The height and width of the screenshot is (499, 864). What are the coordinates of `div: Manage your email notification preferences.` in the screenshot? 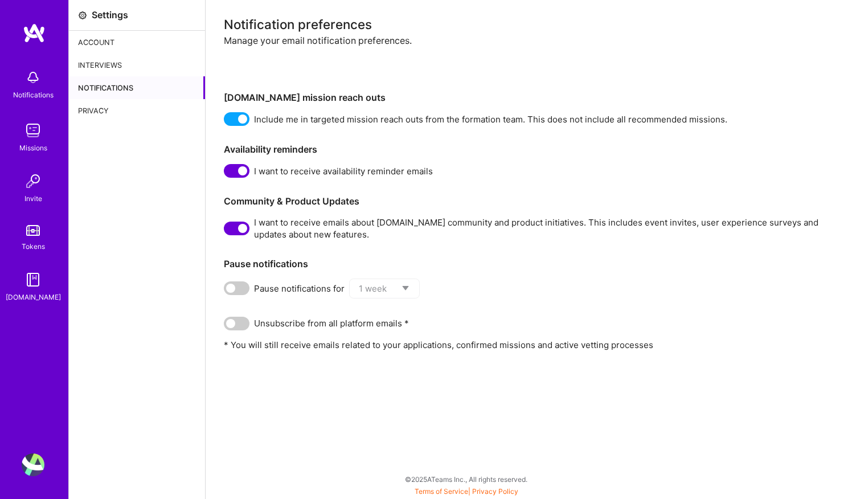 It's located at (535, 59).